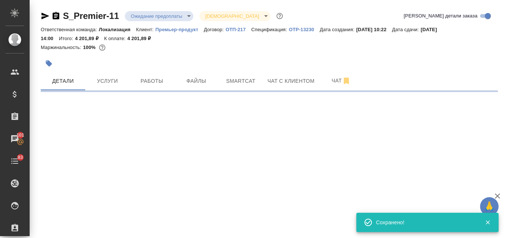 Image resolution: width=506 pixels, height=238 pixels. What do you see at coordinates (70, 29) in the screenshot?
I see `p: Ответственная команда:` at bounding box center [70, 29].